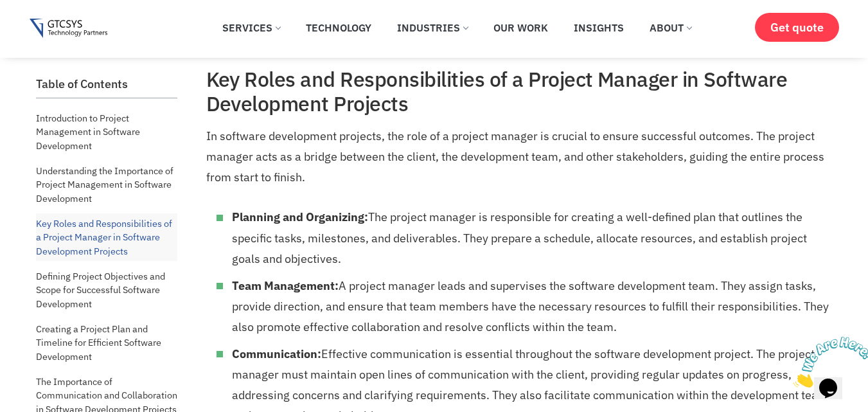 The height and width of the screenshot is (412, 868). Describe the element at coordinates (518, 91) in the screenshot. I see `h2: Key Roles and Responsibilities of a Project Manager in Software Development Projects` at that location.